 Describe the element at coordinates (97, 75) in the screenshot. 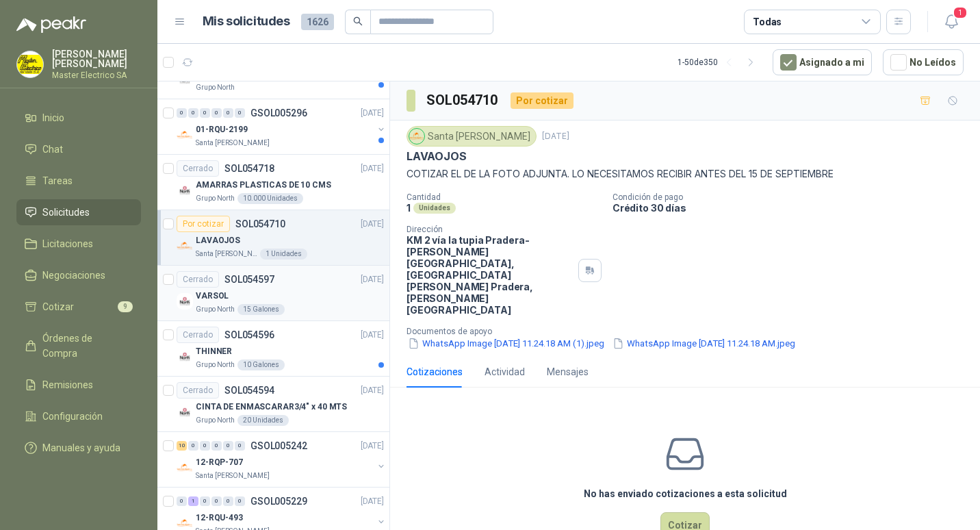

I see `p: Master Electrico SA` at that location.